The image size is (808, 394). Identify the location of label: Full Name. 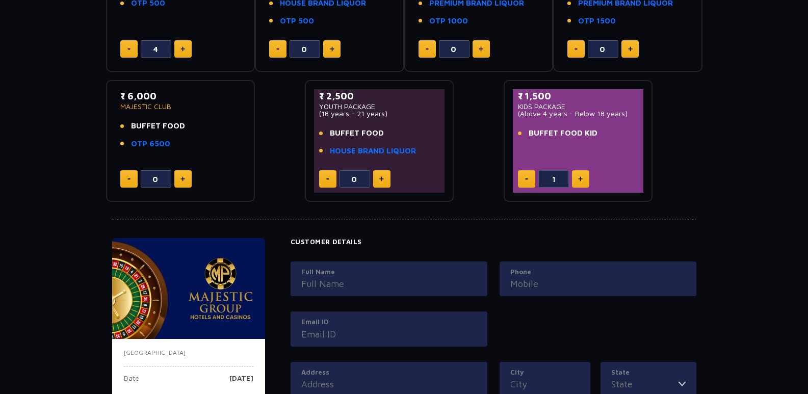
(389, 272).